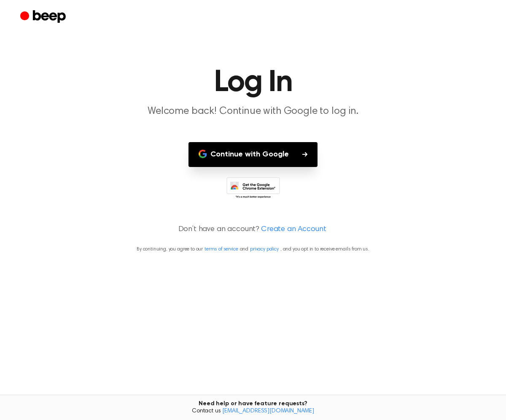  What do you see at coordinates (294, 229) in the screenshot?
I see `a: Create an Account` at bounding box center [294, 229].